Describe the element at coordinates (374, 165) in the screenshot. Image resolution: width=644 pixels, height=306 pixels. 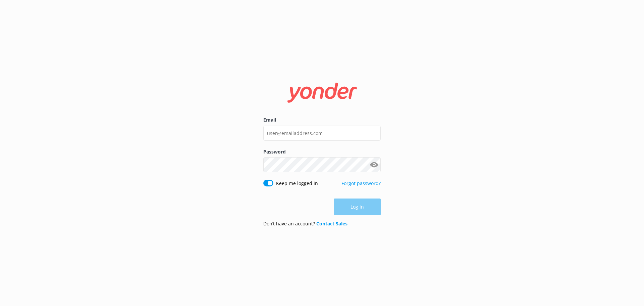
I see `button: Show password` at that location.